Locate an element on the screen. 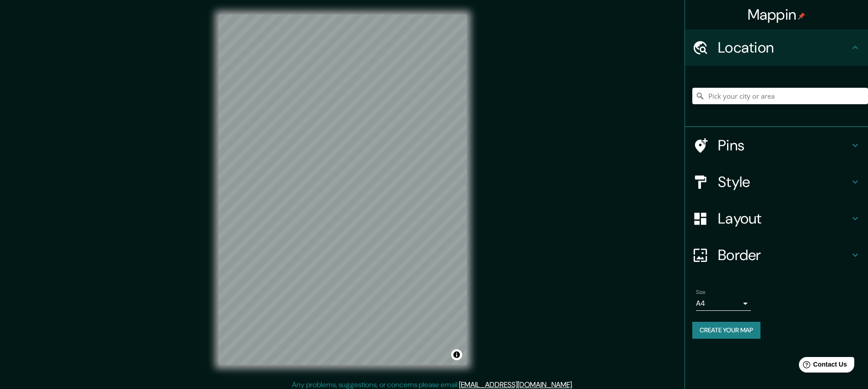 The height and width of the screenshot is (389, 868). div: Pins is located at coordinates (776, 146).